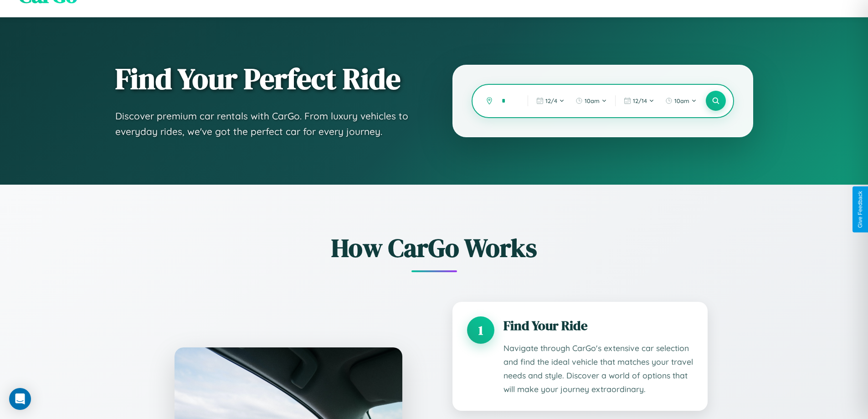 The width and height of the screenshot is (868, 419). Describe the element at coordinates (20, 399) in the screenshot. I see `div: Open Intercom Messenger` at that location.